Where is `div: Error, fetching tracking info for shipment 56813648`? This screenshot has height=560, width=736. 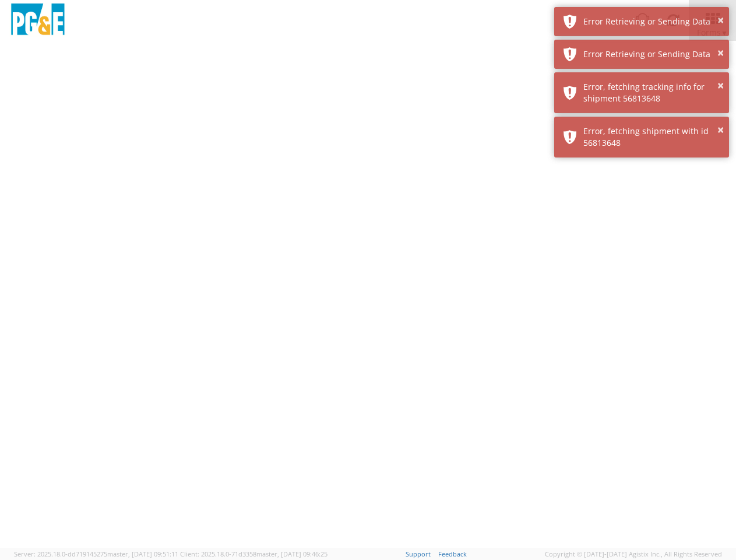
div: Error, fetching tracking info for shipment 56813648 is located at coordinates (651, 93).